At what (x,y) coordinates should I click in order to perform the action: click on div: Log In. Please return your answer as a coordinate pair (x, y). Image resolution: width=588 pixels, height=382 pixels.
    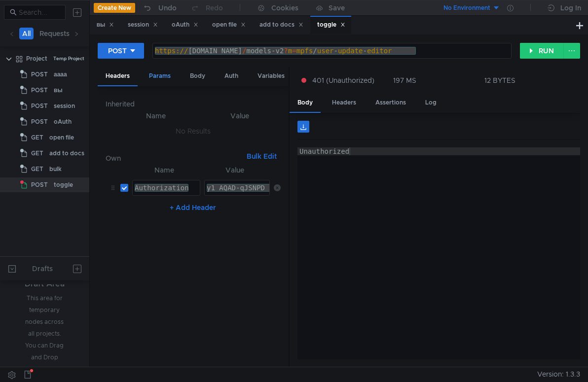
    Looking at the image, I should click on (571, 8).